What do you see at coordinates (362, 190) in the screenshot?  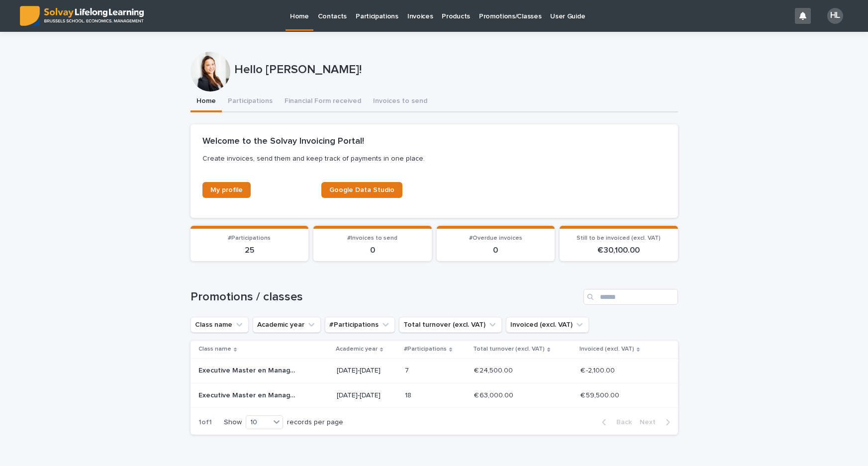 I see `span: Google Data Studio` at bounding box center [362, 190].